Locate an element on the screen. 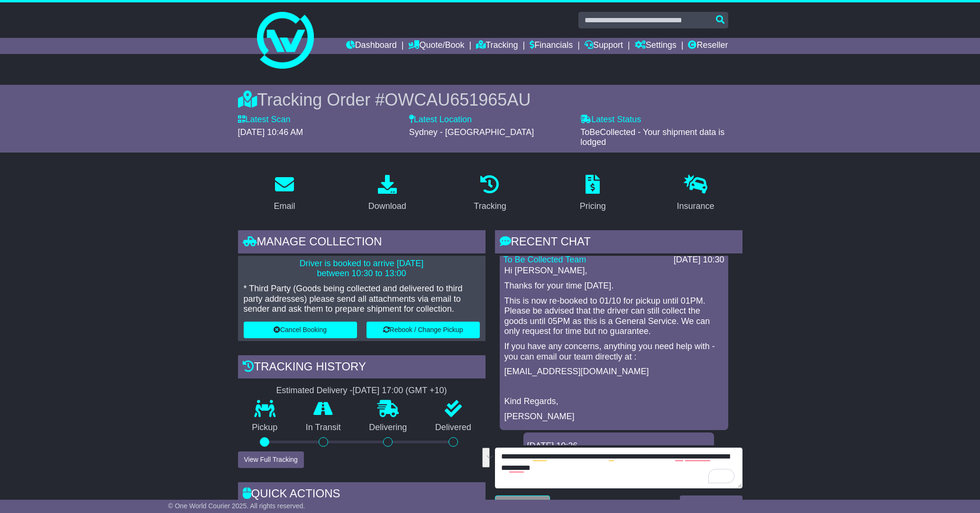  p: Pickup is located at coordinates (265, 428).